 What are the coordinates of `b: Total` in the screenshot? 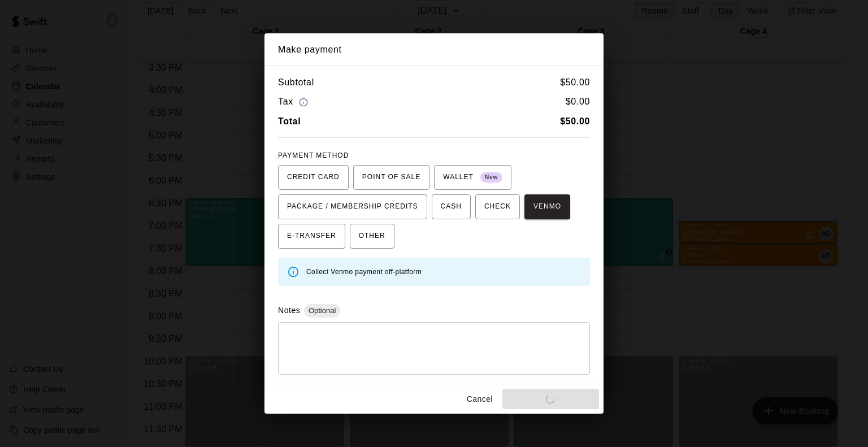 It's located at (289, 121).